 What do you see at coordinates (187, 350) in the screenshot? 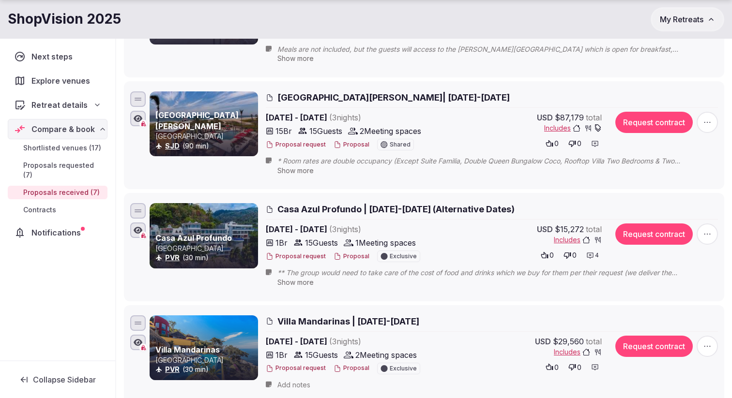
I see `a: Villa Mandarinas` at bounding box center [187, 350].